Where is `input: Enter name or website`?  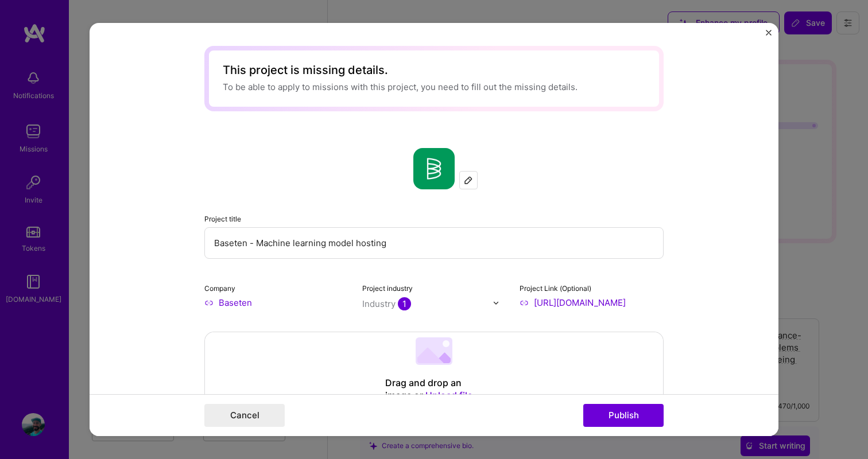
input: Enter name or website is located at coordinates (276, 303).